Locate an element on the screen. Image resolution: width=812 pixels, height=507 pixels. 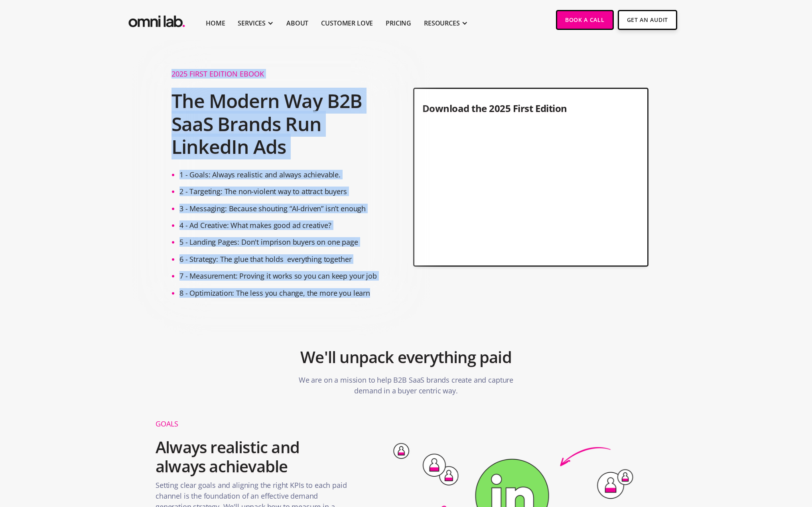
div: Chat Widget is located at coordinates (740, 461).